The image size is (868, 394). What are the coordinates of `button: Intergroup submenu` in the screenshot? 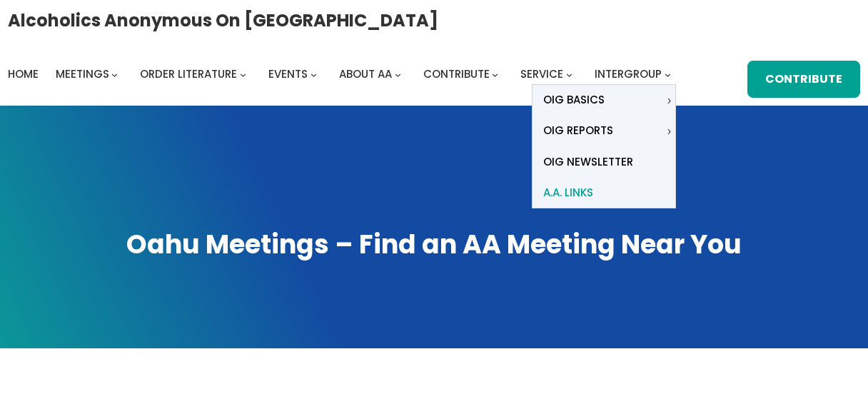 It's located at (667, 73).